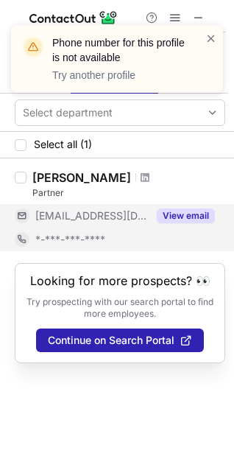 Image resolution: width=234 pixels, height=470 pixels. Describe the element at coordinates (185, 216) in the screenshot. I see `button: Reveal Button` at that location.